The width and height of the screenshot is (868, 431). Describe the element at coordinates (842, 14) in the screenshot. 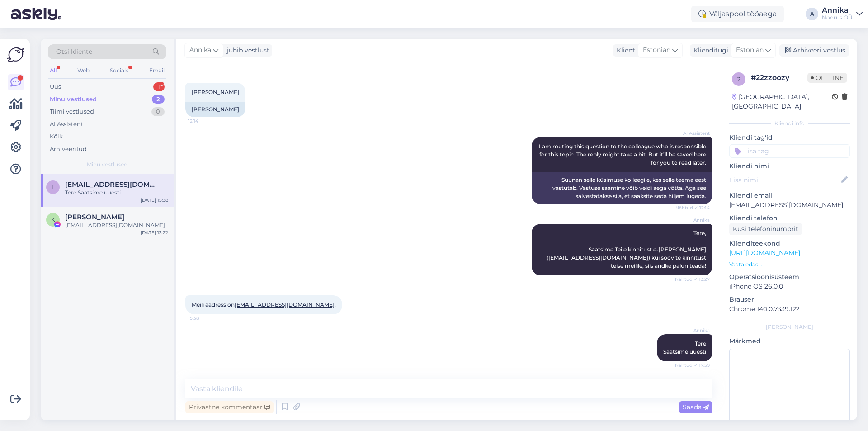

I see `a: AnnikaNoorus OÜ` at that location.